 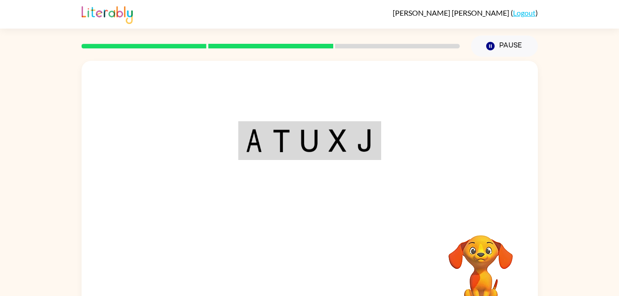 I want to click on button: Pause, so click(x=505, y=46).